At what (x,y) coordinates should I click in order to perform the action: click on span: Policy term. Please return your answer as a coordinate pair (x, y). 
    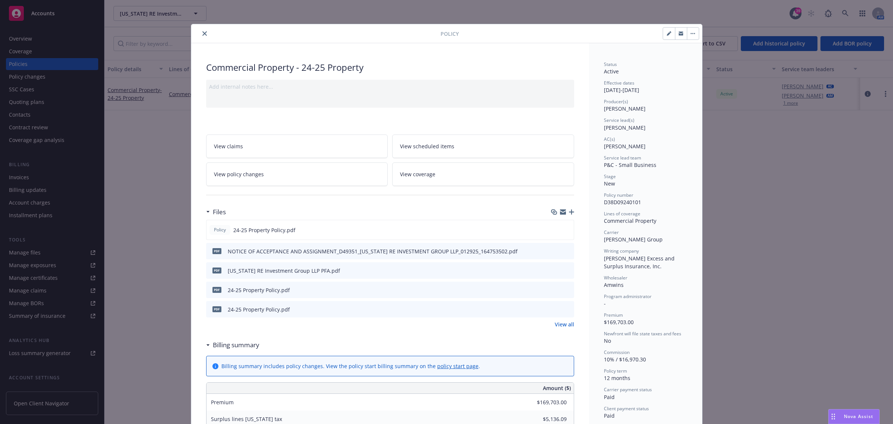
    Looking at the image, I should click on (616, 370).